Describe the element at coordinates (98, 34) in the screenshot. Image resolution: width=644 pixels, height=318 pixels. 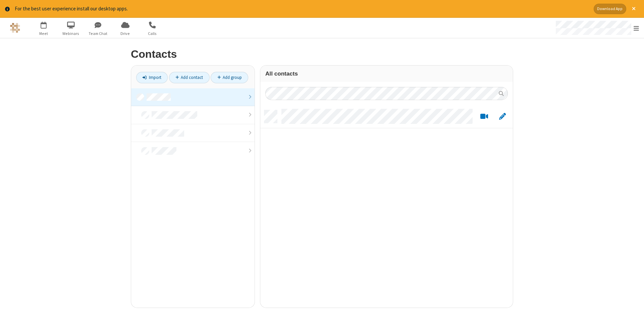
I see `span: Team Chat` at that location.